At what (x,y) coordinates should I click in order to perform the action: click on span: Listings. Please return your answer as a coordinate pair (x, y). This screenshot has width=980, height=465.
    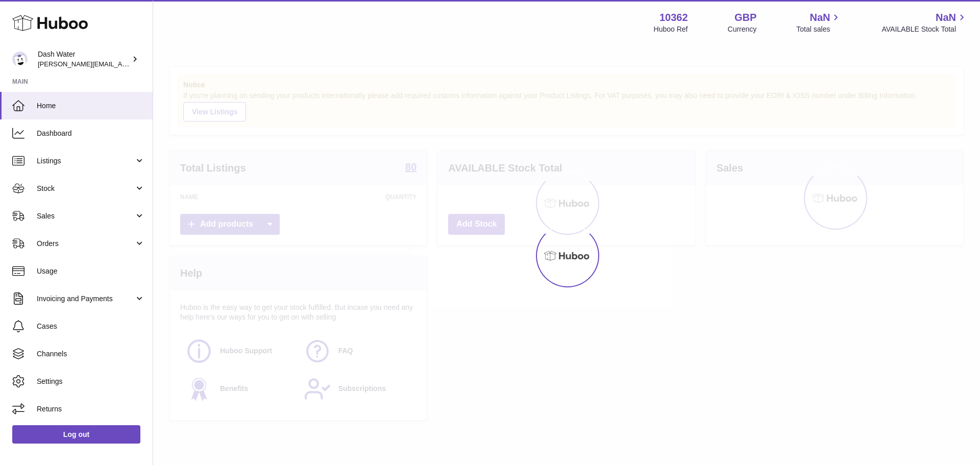
    Looking at the image, I should click on (85, 161).